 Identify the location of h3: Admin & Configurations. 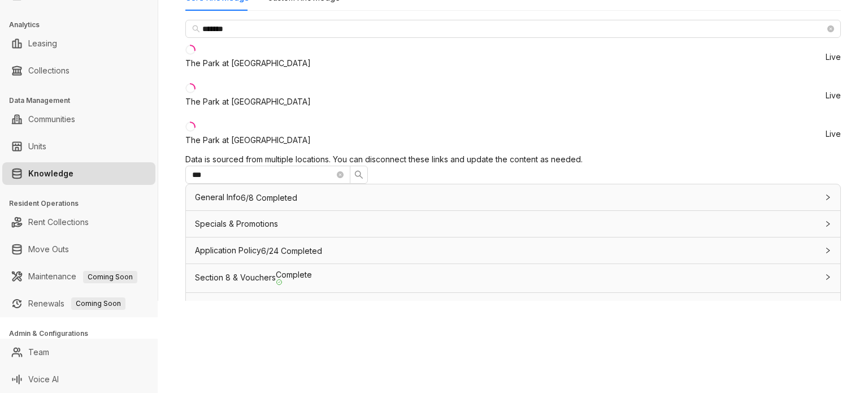
(83, 334).